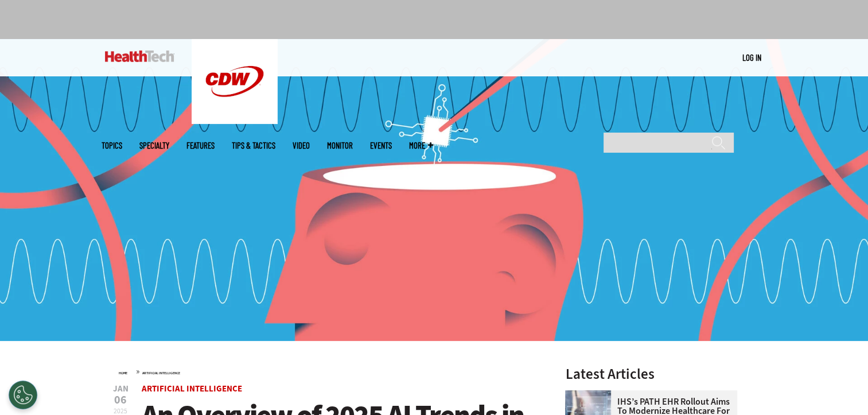 The height and width of the screenshot is (415, 868). What do you see at coordinates (591, 395) in the screenshot?
I see `a: Electronic health records` at bounding box center [591, 395].